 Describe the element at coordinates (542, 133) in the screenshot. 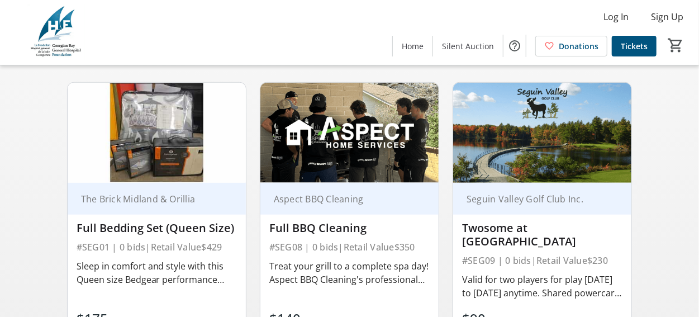

I see `img: Twosome at Seguin Valley` at that location.